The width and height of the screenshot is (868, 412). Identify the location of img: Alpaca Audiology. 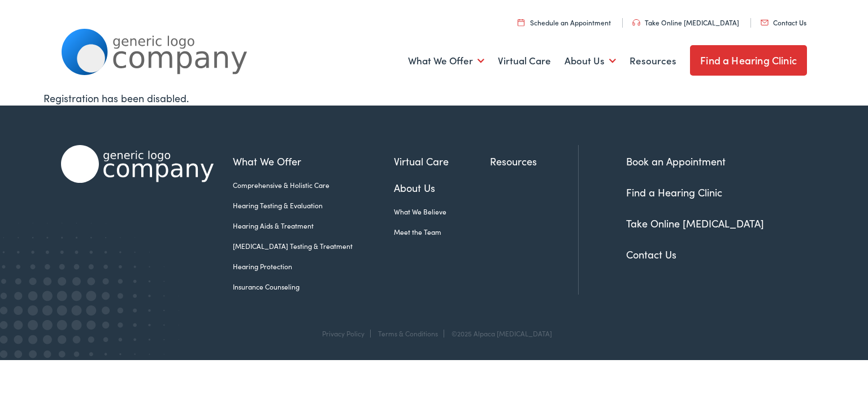
(137, 164).